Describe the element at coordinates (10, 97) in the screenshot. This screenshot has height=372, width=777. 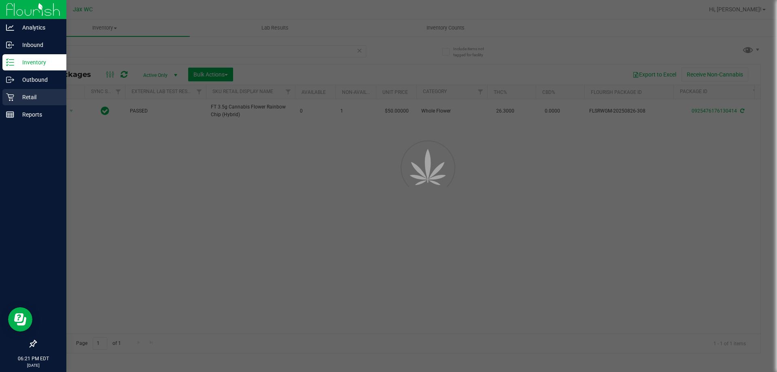
I see `inline-svg: Retail` at that location.